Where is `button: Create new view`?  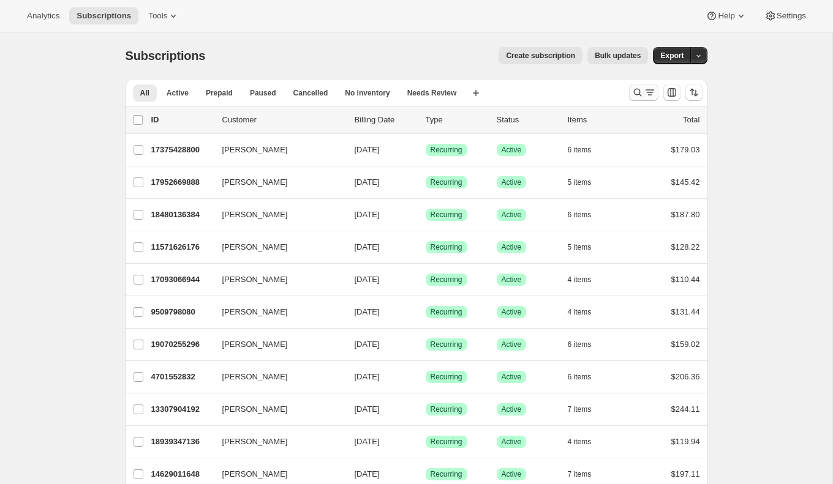 button: Create new view is located at coordinates (476, 93).